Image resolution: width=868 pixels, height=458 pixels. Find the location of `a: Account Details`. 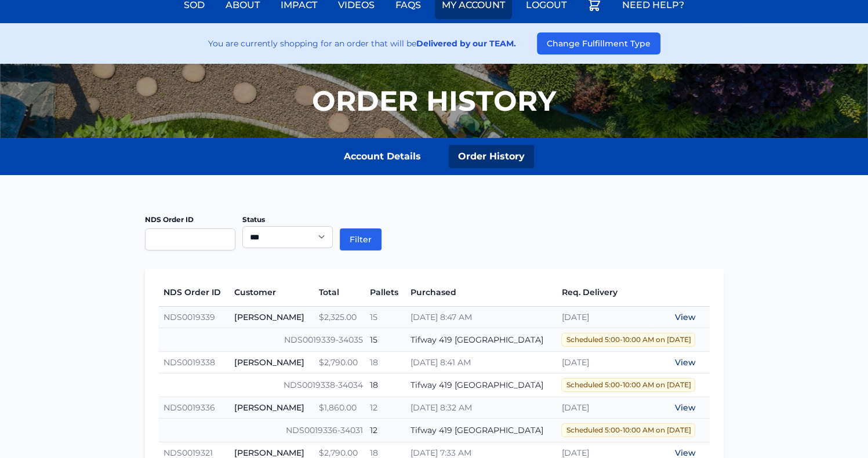

a: Account Details is located at coordinates (382, 157).